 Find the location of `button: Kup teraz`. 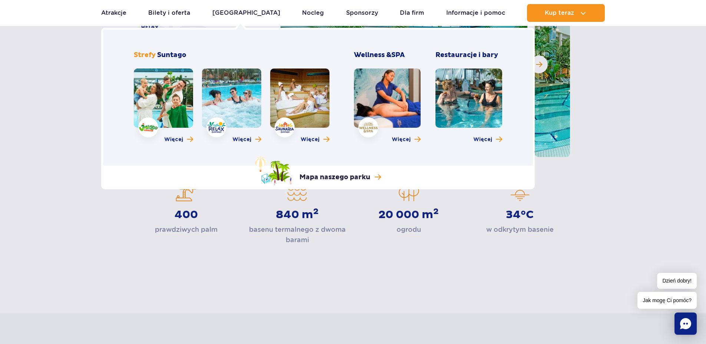

button: Kup teraz is located at coordinates (566, 13).